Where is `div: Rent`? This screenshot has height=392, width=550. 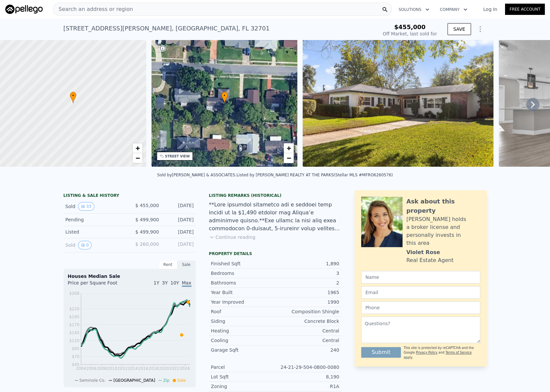
div: Rent is located at coordinates (168, 265).